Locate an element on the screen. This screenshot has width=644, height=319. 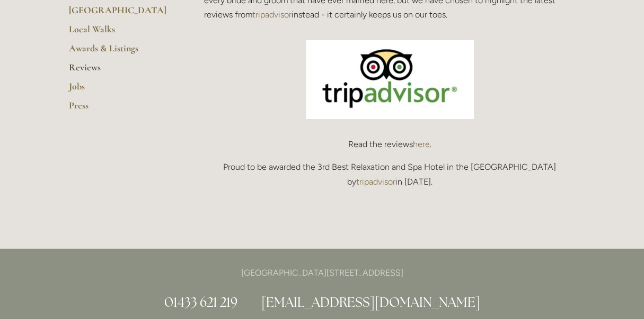
p: Read the reviews . is located at coordinates (390, 144).